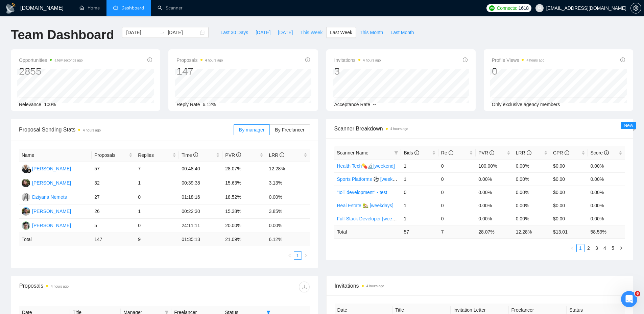 The image size is (644, 314). Describe the element at coordinates (494, 166) in the screenshot. I see `td: 100.00%` at that location.